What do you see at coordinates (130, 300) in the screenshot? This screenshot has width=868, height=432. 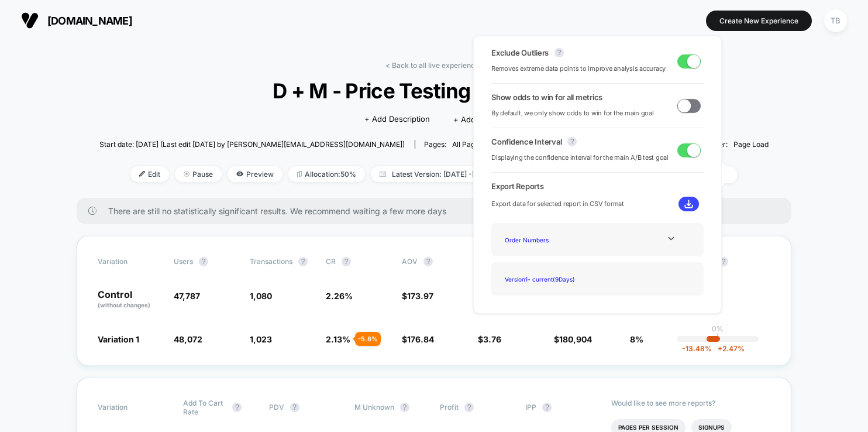 I see `p: Control` at bounding box center [130, 300].